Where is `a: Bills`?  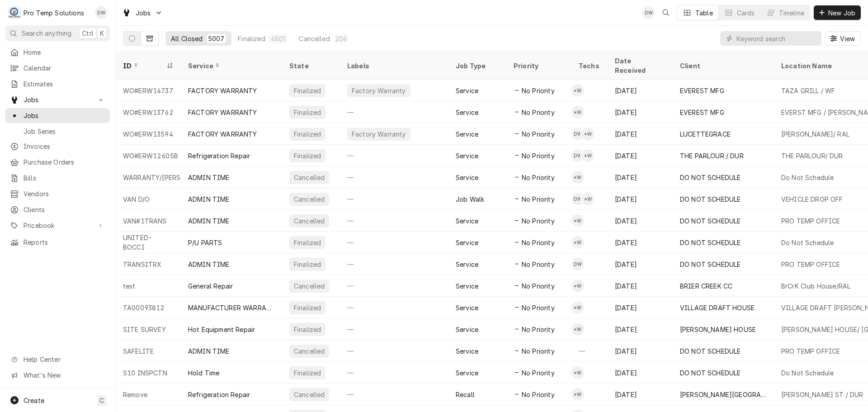 a: Bills is located at coordinates (58, 178).